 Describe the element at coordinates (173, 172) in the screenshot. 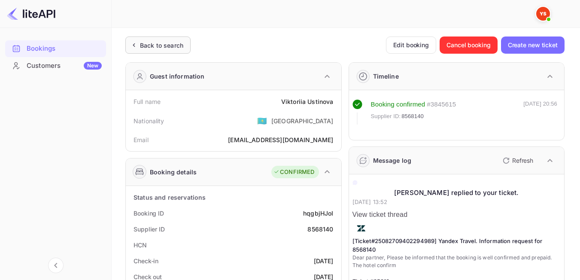

I see `div: Booking details` at that location.